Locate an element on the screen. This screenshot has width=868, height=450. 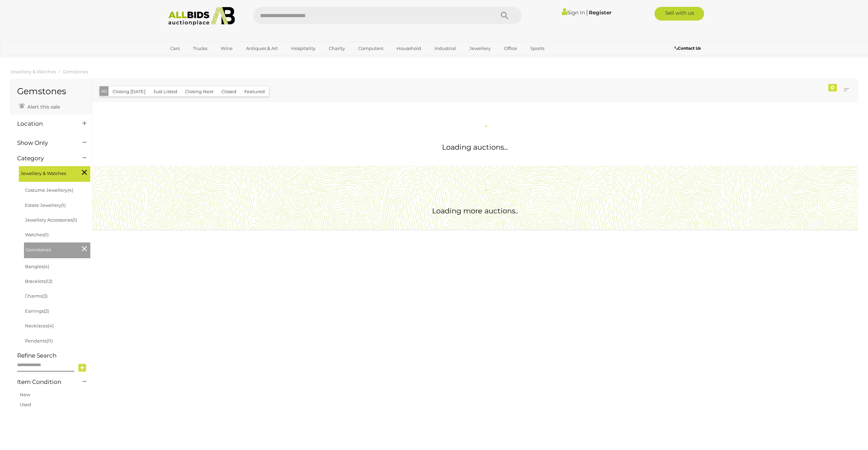
h4: Show Only is located at coordinates (44, 143).